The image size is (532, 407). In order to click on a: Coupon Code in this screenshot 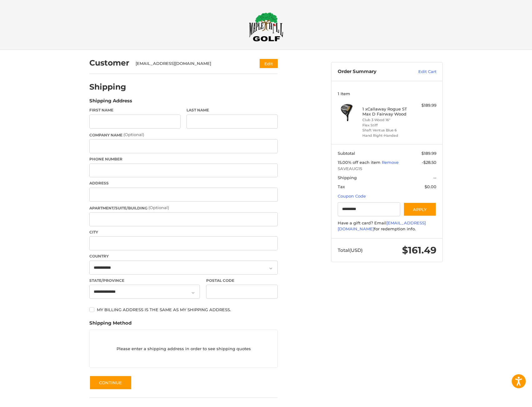, I will do `click(352, 196)`.